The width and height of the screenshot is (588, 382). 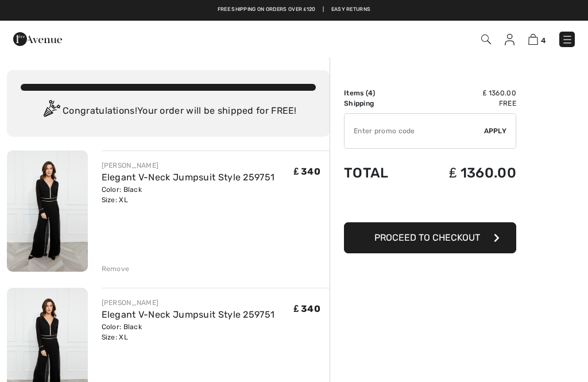 What do you see at coordinates (464, 103) in the screenshot?
I see `td: Free` at bounding box center [464, 103].